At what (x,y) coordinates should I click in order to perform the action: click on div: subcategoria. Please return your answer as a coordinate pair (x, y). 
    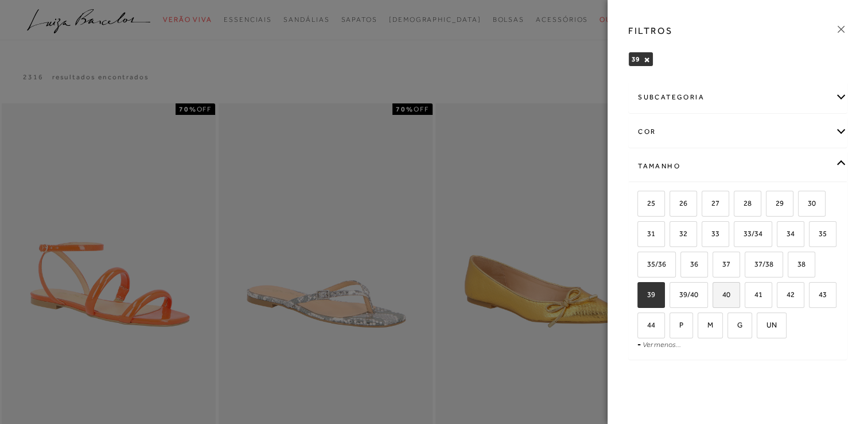
    Looking at the image, I should click on (738, 97).